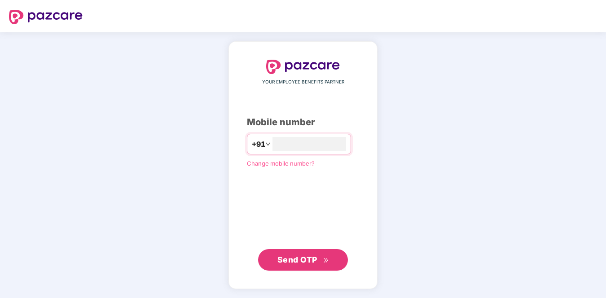 The image size is (606, 298). Describe the element at coordinates (280, 163) in the screenshot. I see `a: Change mobile number?` at that location.